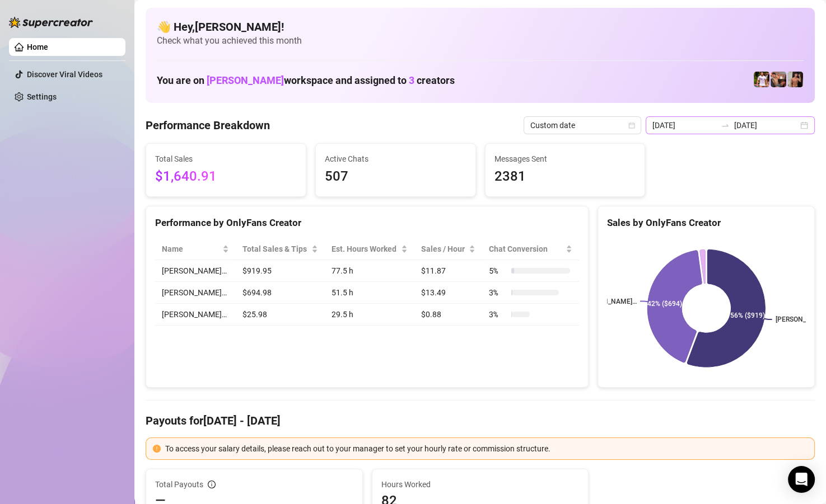 The width and height of the screenshot is (826, 504). What do you see at coordinates (486, 449) in the screenshot?
I see `div: To access your salary details, please reach out to your manager to set your hourly rate or commis...` at bounding box center [486, 449].